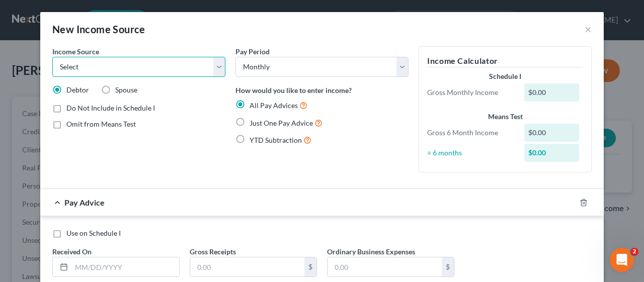 The height and width of the screenshot is (282, 644). I want to click on span: All Pay Advices, so click(274, 105).